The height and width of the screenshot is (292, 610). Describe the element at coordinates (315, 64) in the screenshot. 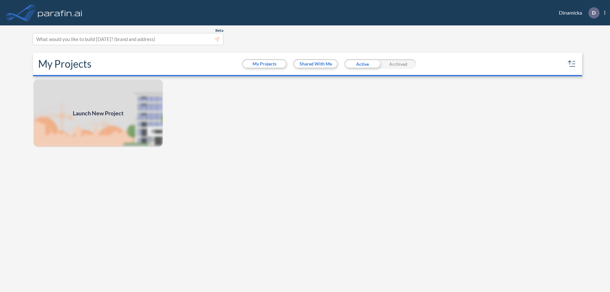

I see `button: Shared With Me` at that location.